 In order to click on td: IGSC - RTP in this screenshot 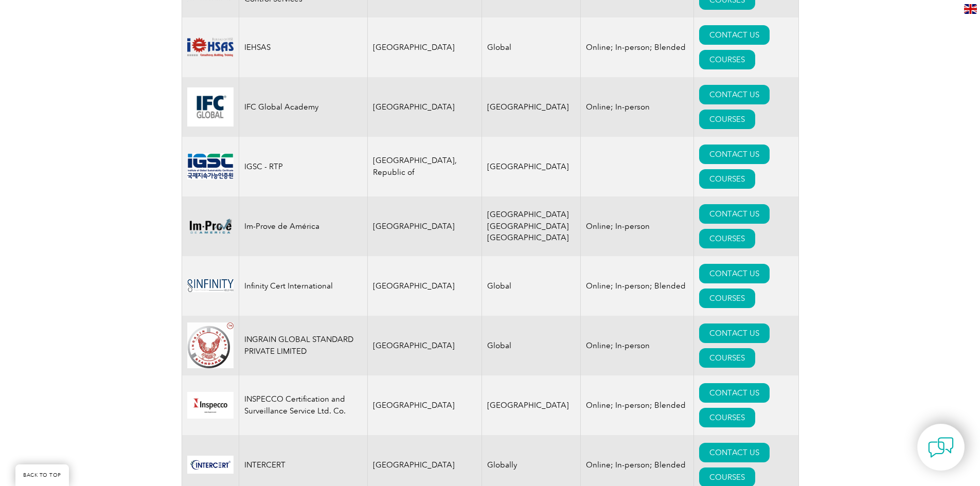, I will do `click(303, 166)`.